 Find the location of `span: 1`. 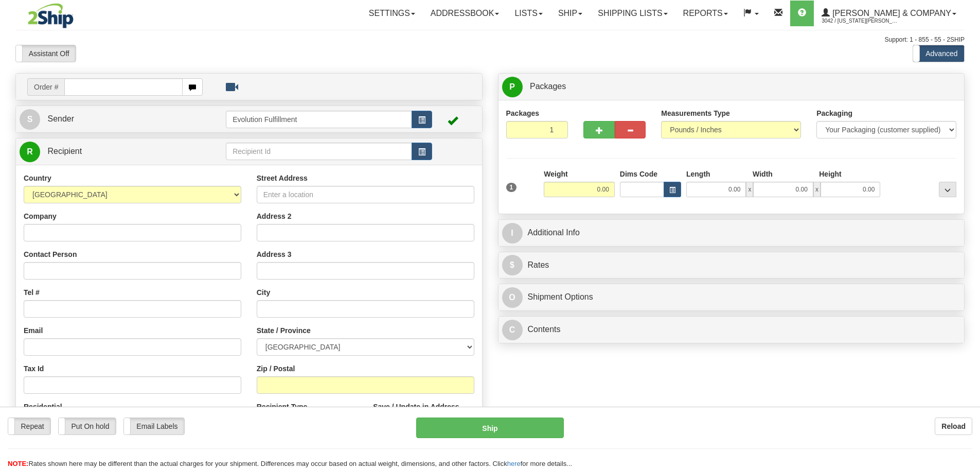

span: 1 is located at coordinates (511, 188).